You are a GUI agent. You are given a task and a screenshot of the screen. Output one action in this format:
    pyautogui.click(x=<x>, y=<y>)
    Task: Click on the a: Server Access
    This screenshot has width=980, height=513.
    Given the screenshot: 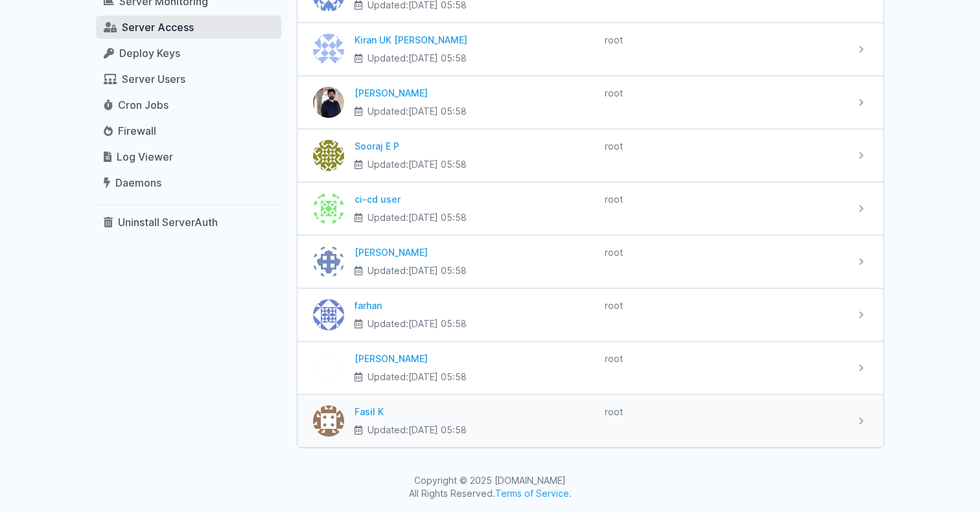 What is the action you would take?
    pyautogui.click(x=188, y=27)
    